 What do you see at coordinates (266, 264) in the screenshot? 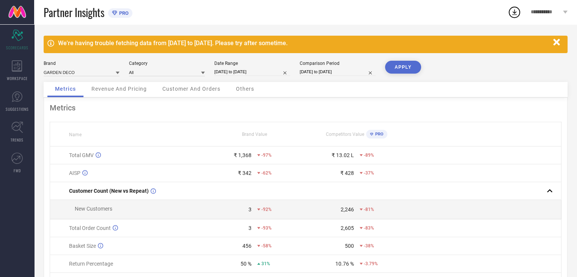
I see `span: 31%` at bounding box center [266, 264].